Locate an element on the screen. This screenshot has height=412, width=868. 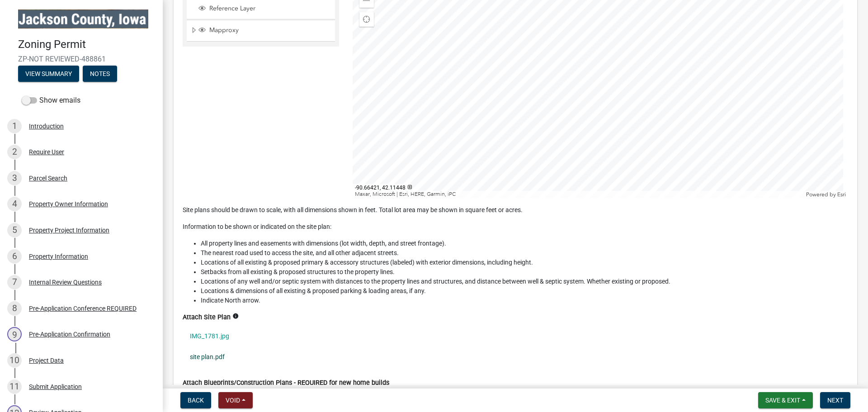
span: Save & Exit is located at coordinates (783, 400).